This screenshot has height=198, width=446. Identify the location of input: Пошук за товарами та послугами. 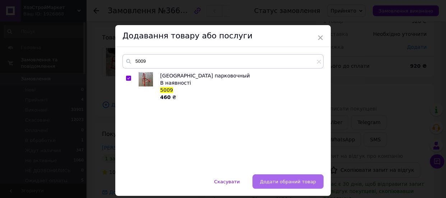
(223, 61).